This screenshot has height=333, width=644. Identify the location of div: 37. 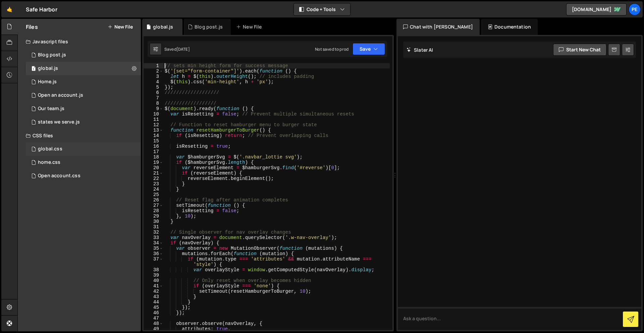
(153, 262).